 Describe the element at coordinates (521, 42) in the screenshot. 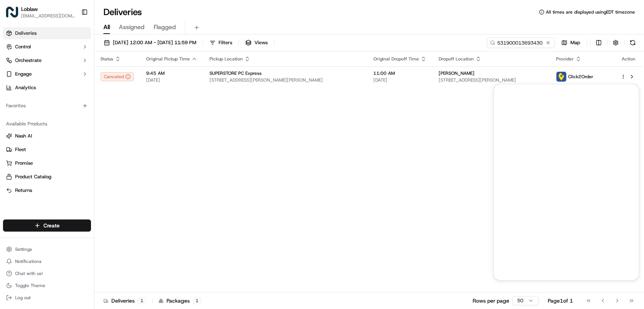

I see `input: Type to search` at that location.